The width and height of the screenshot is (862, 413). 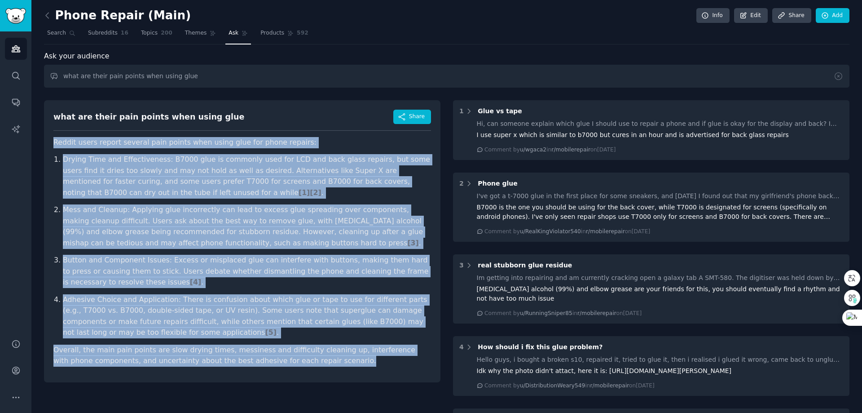 What do you see at coordinates (660, 212) in the screenshot?
I see `div: B7000 is the one you should be using for the back cover, while T7000 is designated for screens (s...` at bounding box center [660, 212].